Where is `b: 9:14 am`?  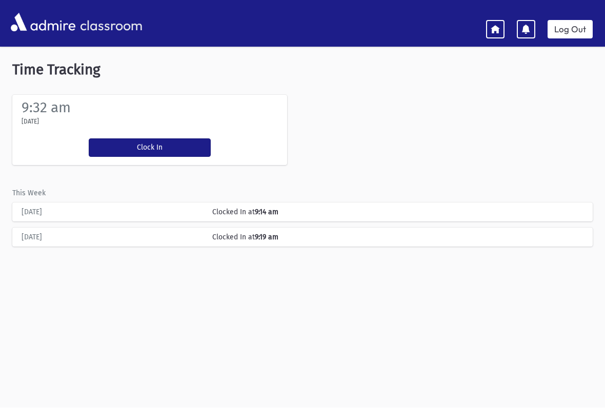 b: 9:14 am is located at coordinates (266, 212).